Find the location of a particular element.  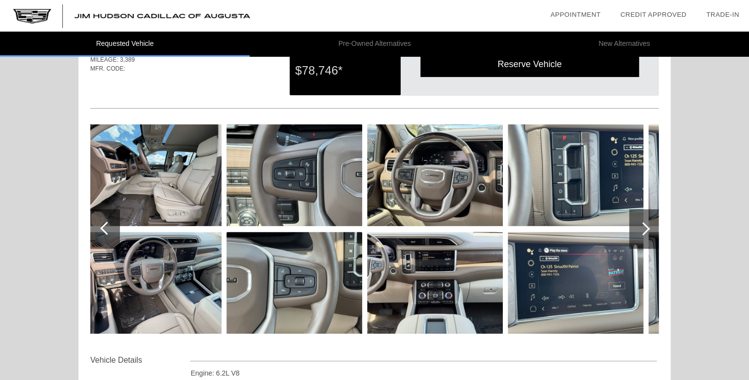

img: 6a37f7dc5bab935588c4da695960e2ae.jpg is located at coordinates (435, 283).